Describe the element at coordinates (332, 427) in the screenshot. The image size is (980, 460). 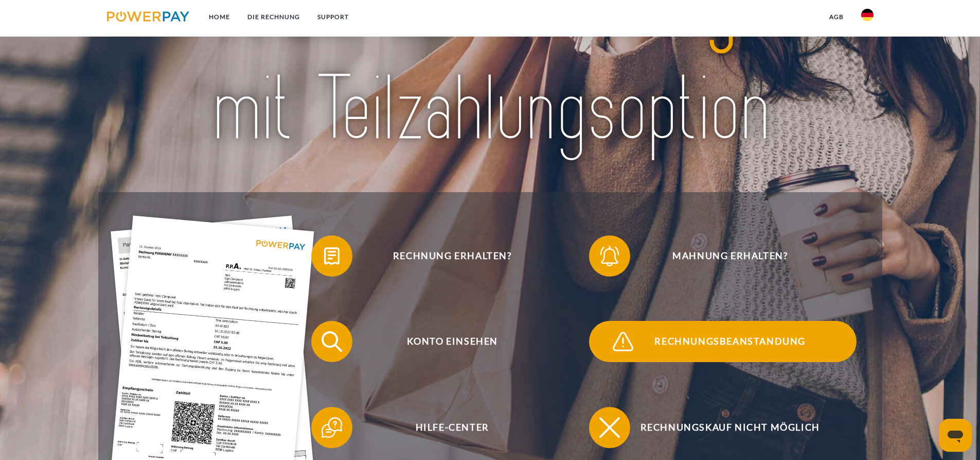
I see `img: qb_help.svg` at that location.